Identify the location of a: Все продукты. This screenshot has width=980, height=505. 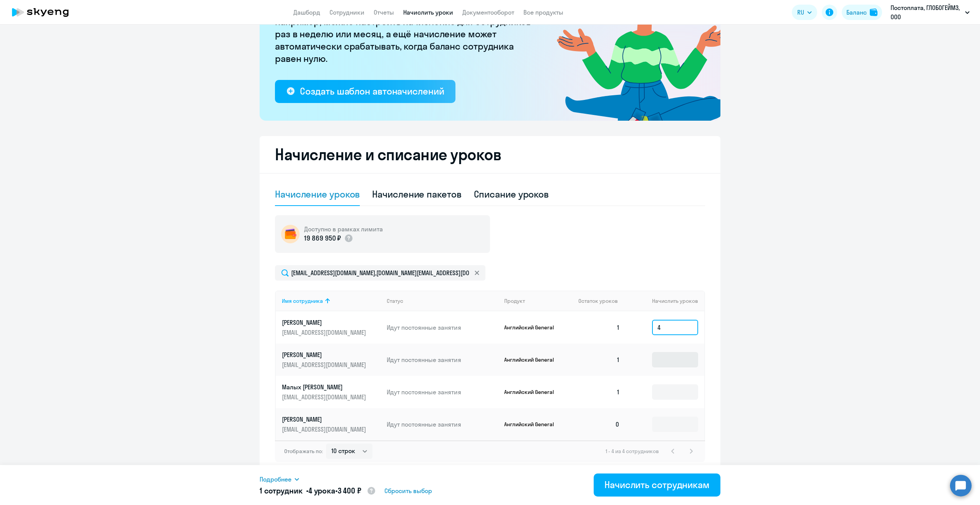
(543, 12).